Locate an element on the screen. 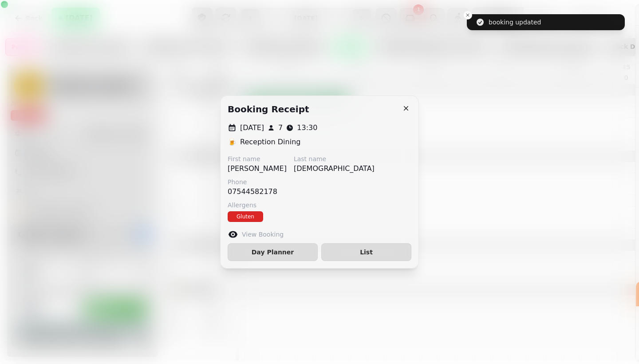  p: Reception Dining is located at coordinates (270, 142).